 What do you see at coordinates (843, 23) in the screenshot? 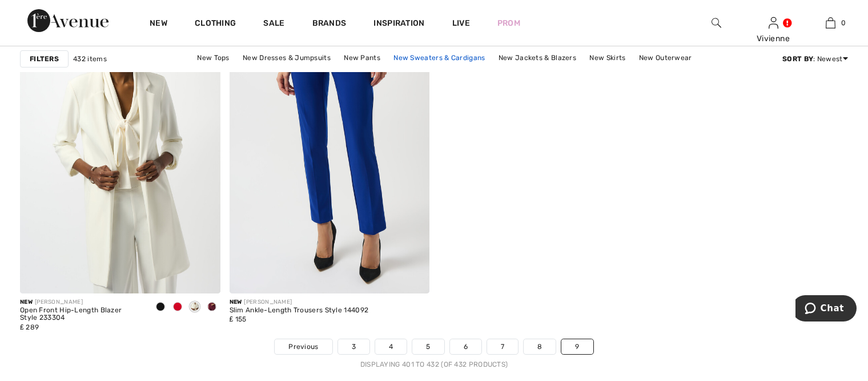
I see `span: 0` at bounding box center [843, 23].